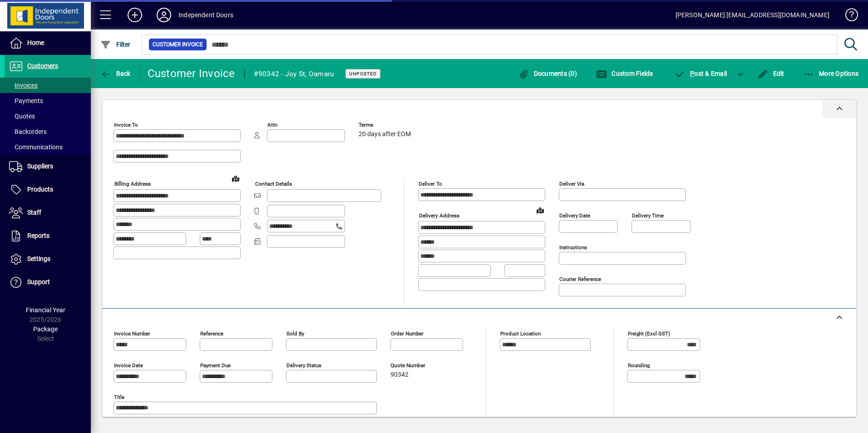  I want to click on mat-label: Rounding, so click(639, 366).